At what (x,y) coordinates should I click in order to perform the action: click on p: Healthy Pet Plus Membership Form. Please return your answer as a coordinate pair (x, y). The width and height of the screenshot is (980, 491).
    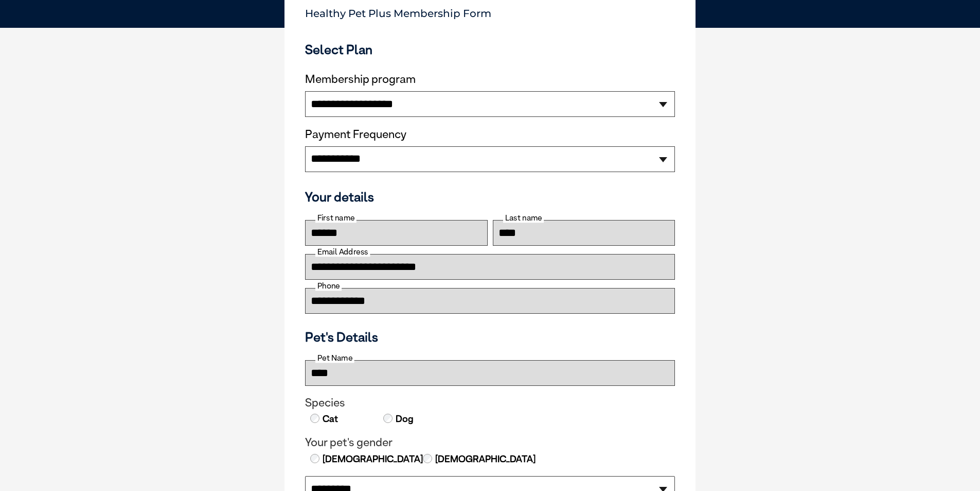
    Looking at the image, I should click on (490, 11).